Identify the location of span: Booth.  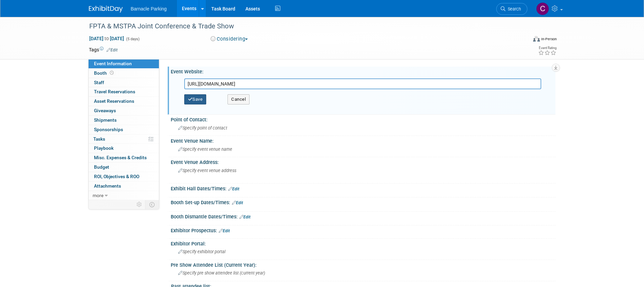
(104, 73).